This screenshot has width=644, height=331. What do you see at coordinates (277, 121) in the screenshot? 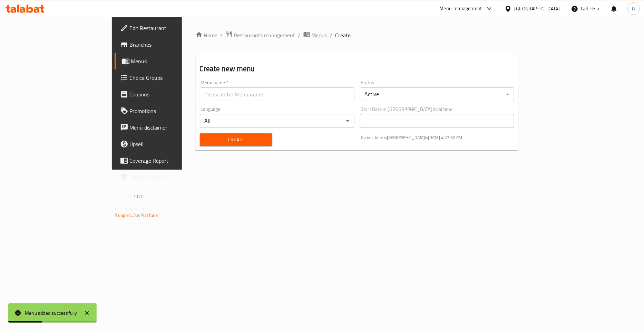
I see `div: All` at bounding box center [277, 121].